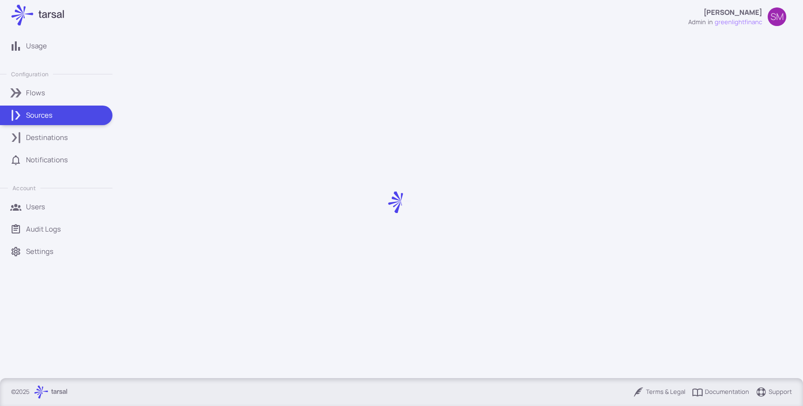 The image size is (803, 406). Describe the element at coordinates (710, 22) in the screenshot. I see `span: in` at that location.